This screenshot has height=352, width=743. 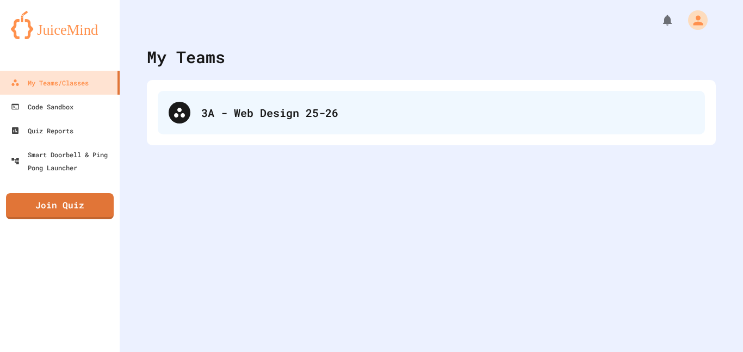 What do you see at coordinates (693, 20) in the screenshot?
I see `div: My Account` at bounding box center [693, 20].